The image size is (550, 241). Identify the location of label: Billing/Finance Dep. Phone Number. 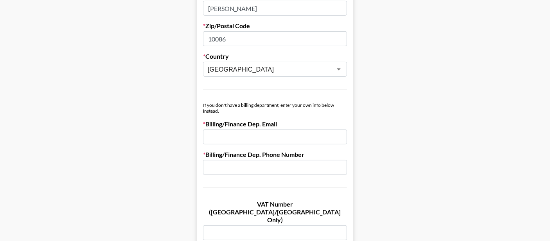
(275, 154).